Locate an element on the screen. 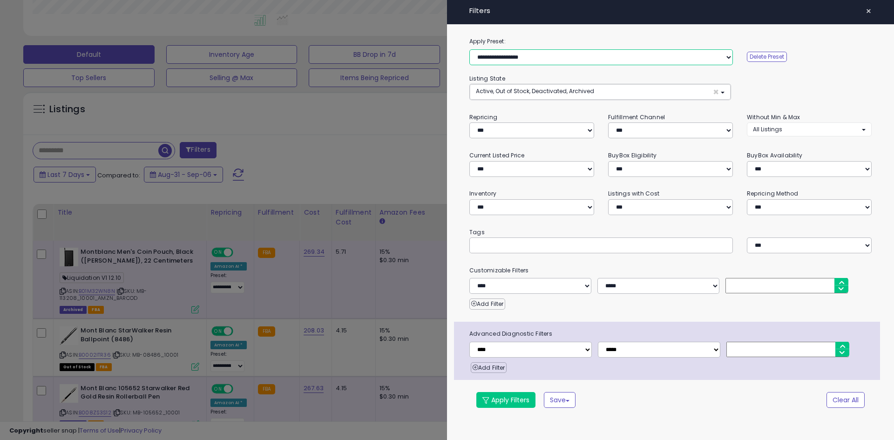 This screenshot has width=894, height=440. h4: Filters is located at coordinates (670, 11).